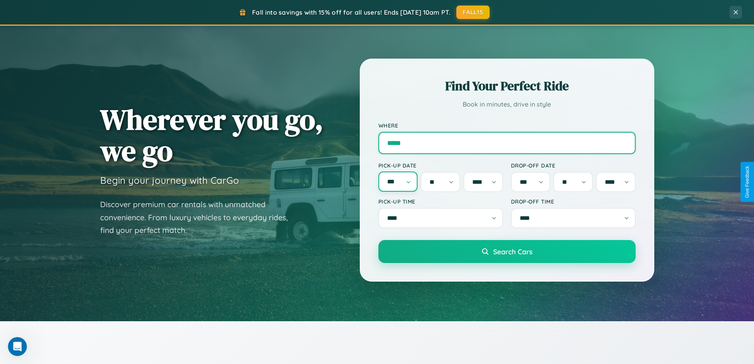 This screenshot has height=364, width=754. What do you see at coordinates (473, 12) in the screenshot?
I see `button: FALL15` at bounding box center [473, 12].